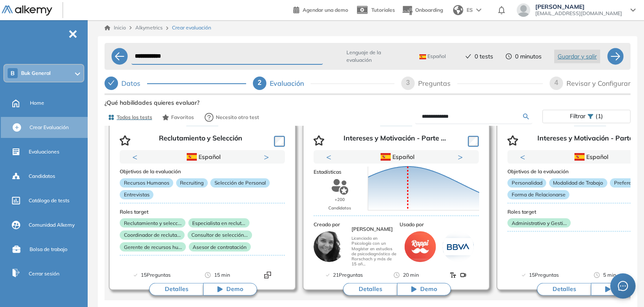  I want to click on span: Lenguaje de la evaluación, so click(377, 56).